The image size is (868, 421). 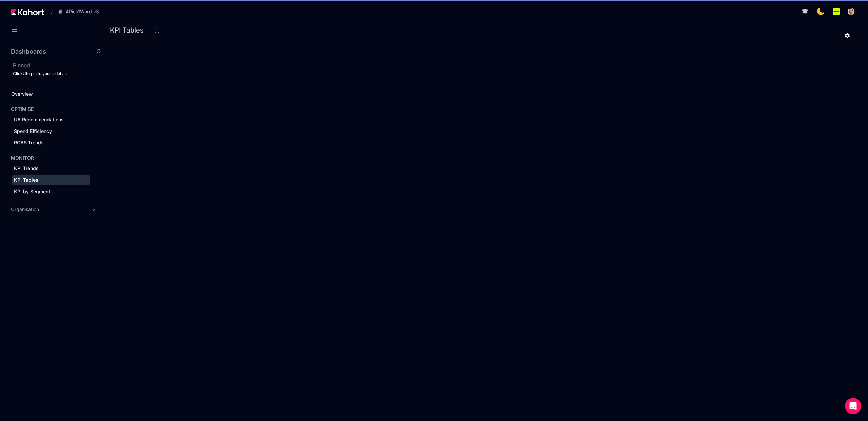 What do you see at coordinates (51, 119) in the screenshot?
I see `a: UA Recommendations` at bounding box center [51, 119].